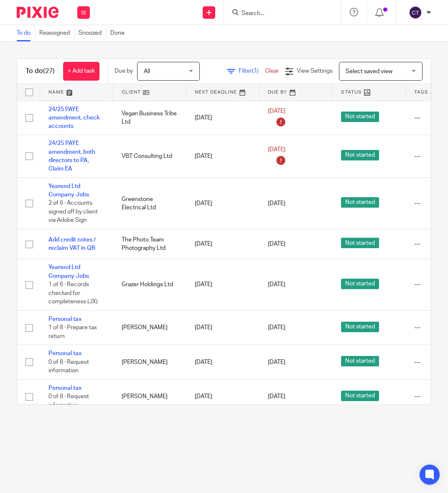 The height and width of the screenshot is (493, 448). What do you see at coordinates (72, 332) in the screenshot?
I see `span: 1 of 8 · Prepare tax return` at bounding box center [72, 332].